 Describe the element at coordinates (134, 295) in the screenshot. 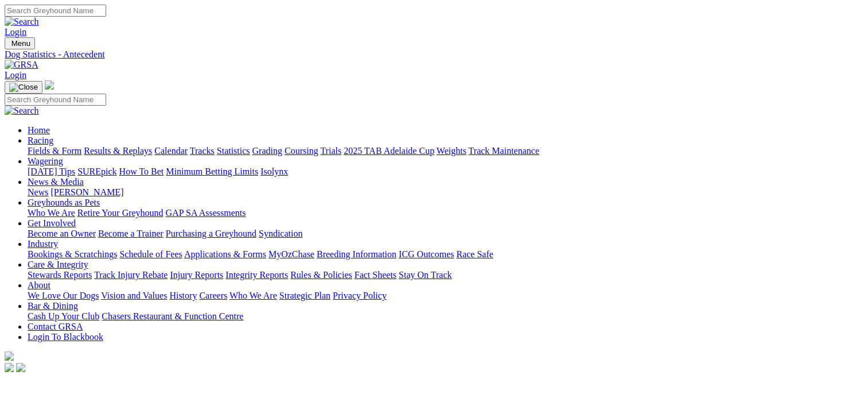

I see `a: Vision and Values` at that location.